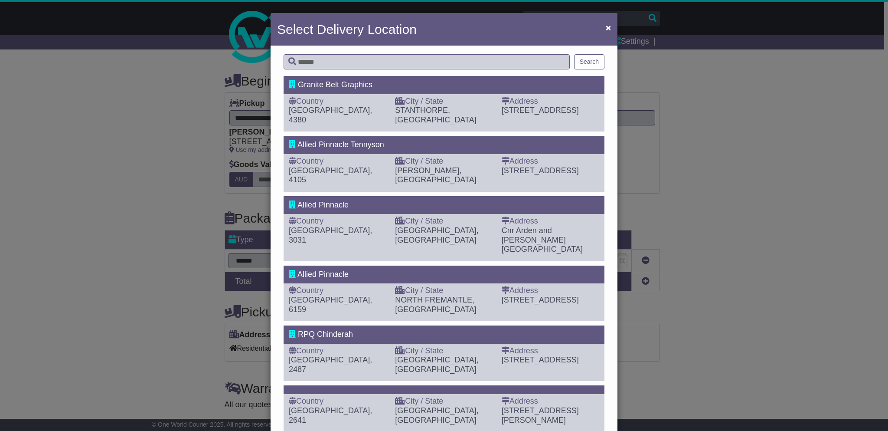 This screenshot has width=888, height=431. I want to click on span: Granite Belt Graphics, so click(335, 85).